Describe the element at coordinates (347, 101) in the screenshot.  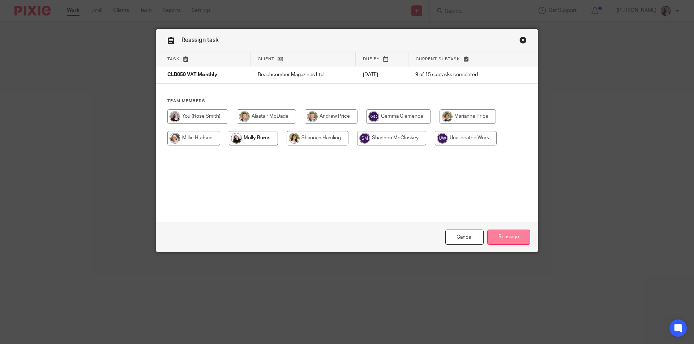
I see `h4: Team members` at that location.